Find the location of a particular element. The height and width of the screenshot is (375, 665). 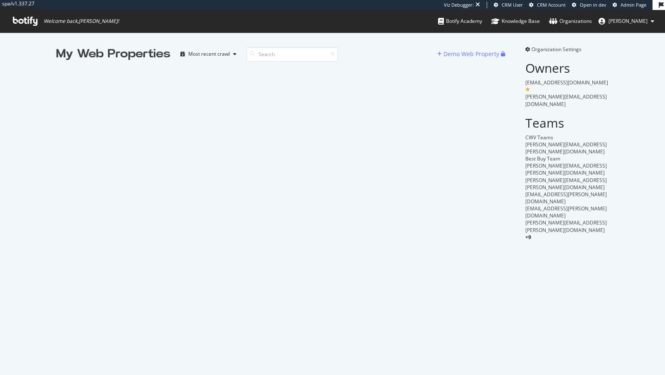

div: Most recent crawl is located at coordinates (209, 54).